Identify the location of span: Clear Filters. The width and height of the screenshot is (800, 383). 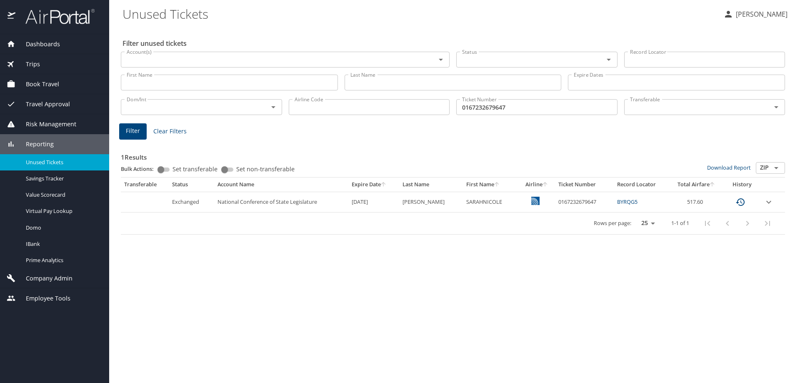
(170, 131).